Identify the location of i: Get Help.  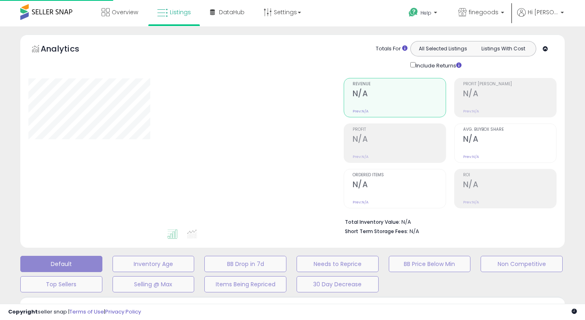
(413, 12).